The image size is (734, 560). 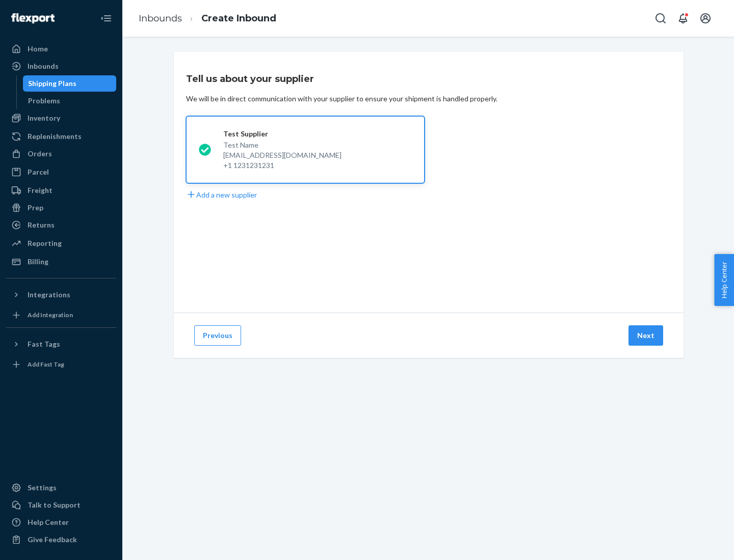 I want to click on button: Next, so click(x=646, y=335).